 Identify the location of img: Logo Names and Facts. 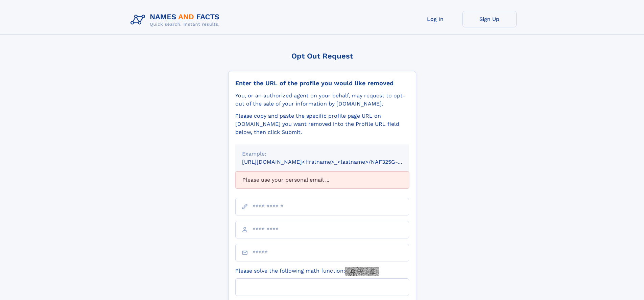
(177, 20).